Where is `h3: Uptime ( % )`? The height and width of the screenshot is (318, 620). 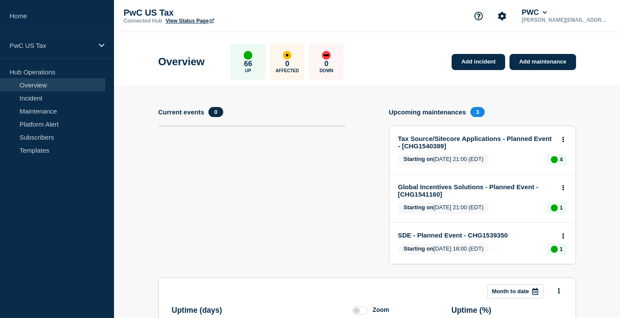
h3: Uptime ( % ) is located at coordinates (471, 310).